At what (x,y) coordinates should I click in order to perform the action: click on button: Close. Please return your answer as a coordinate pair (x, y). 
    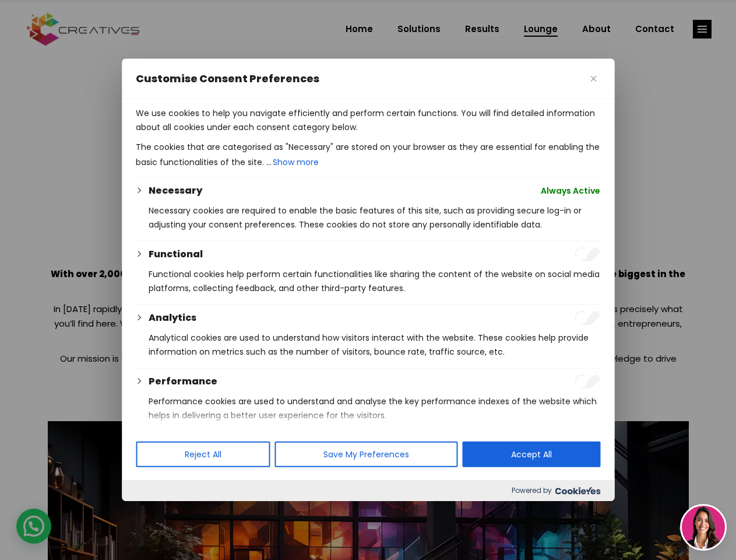
    Looking at the image, I should click on (593, 79).